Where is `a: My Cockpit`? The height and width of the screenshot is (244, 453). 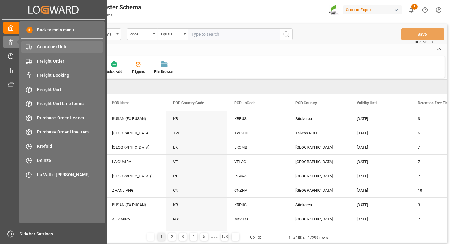
a: My Cockpit is located at coordinates (54, 28).